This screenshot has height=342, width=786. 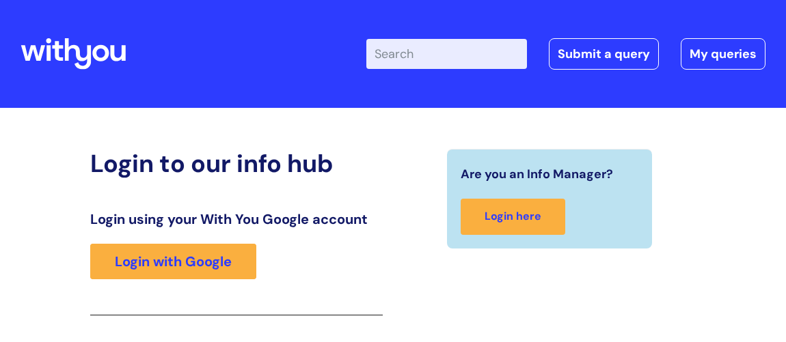 What do you see at coordinates (512, 217) in the screenshot?
I see `a: Login here` at bounding box center [512, 217].